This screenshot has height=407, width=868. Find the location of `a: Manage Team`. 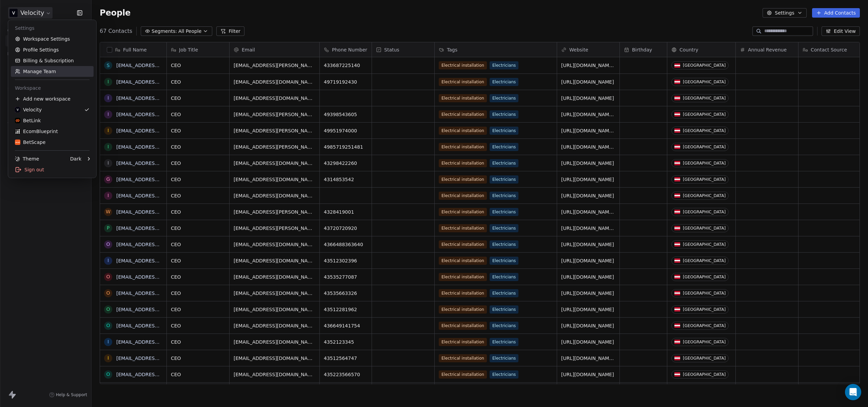

a: Manage Team is located at coordinates (52, 71).